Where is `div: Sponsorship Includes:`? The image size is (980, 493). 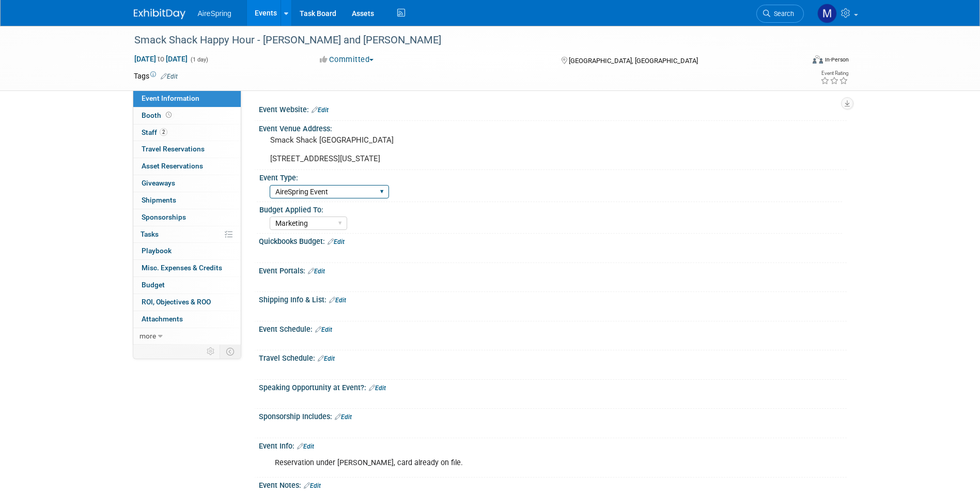 div: Sponsorship Includes: is located at coordinates (553, 415).